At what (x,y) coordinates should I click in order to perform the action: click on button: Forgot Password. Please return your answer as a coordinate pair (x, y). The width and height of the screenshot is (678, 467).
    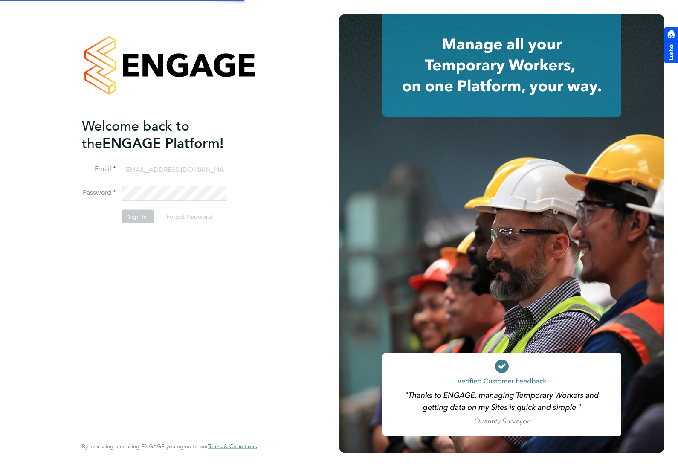
    Looking at the image, I should click on (189, 217).